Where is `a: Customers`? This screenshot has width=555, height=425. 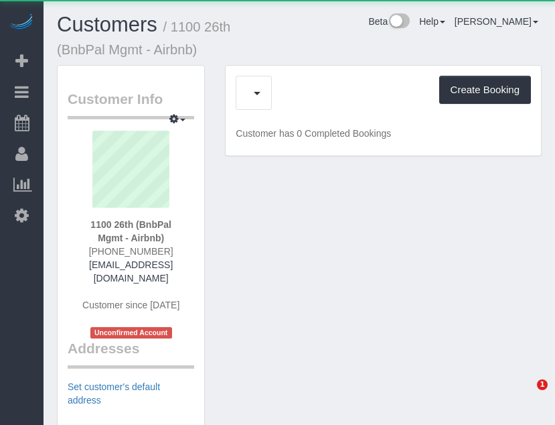
a: Customers is located at coordinates (107, 24).